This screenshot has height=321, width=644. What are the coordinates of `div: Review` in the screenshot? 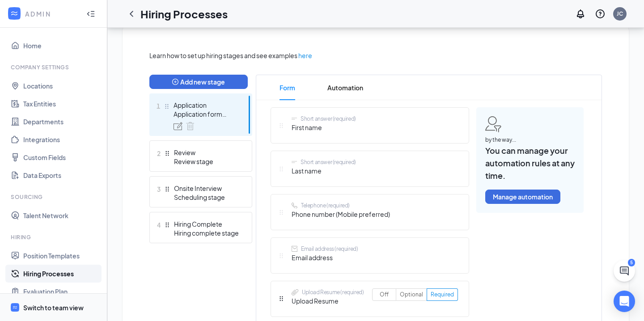 It's located at (206, 153).